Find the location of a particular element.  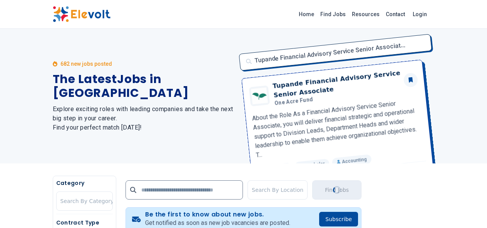

a: Home is located at coordinates (306, 14).